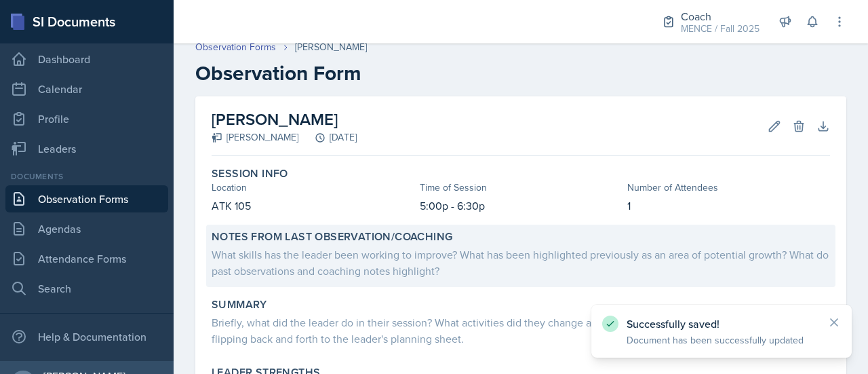 The height and width of the screenshot is (374, 868). Describe the element at coordinates (87, 177) in the screenshot. I see `div: Documents` at that location.